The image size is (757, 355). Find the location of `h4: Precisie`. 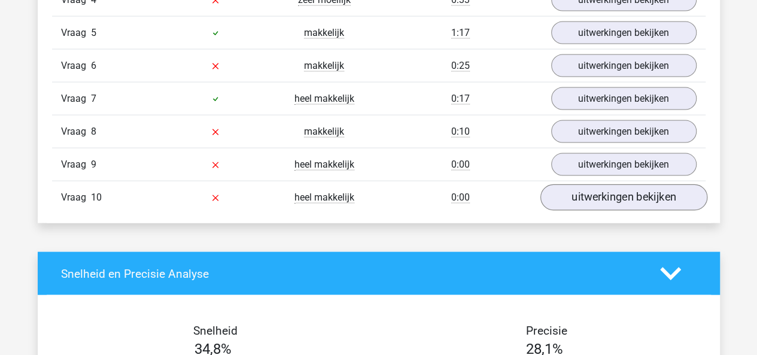

h4: Precisie is located at coordinates (547, 330).